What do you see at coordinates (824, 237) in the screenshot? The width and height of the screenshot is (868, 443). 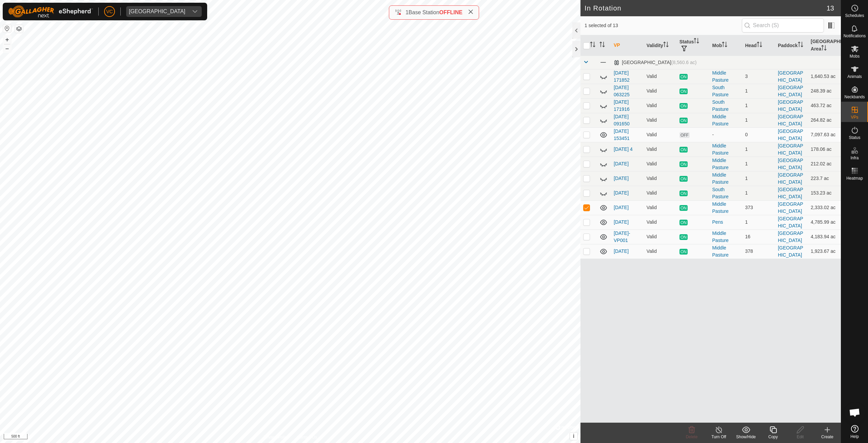 I see `td: 4,183.94 ac` at bounding box center [824, 237].